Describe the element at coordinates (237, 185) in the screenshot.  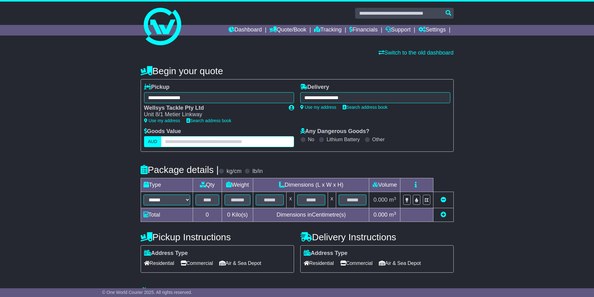
I see `td: Weight` at that location.